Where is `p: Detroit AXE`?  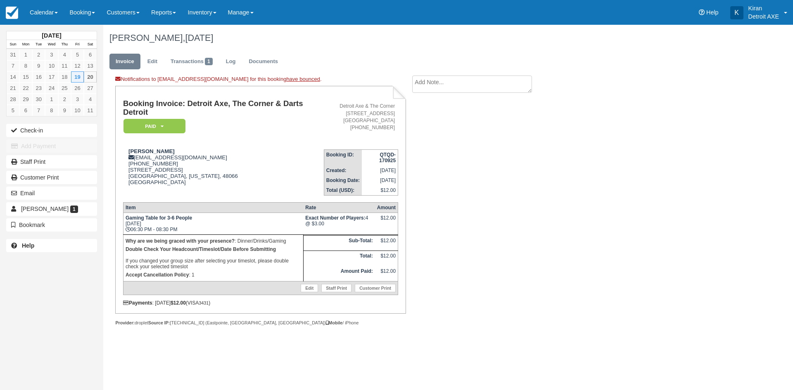
p: Detroit AXE is located at coordinates (764, 17).